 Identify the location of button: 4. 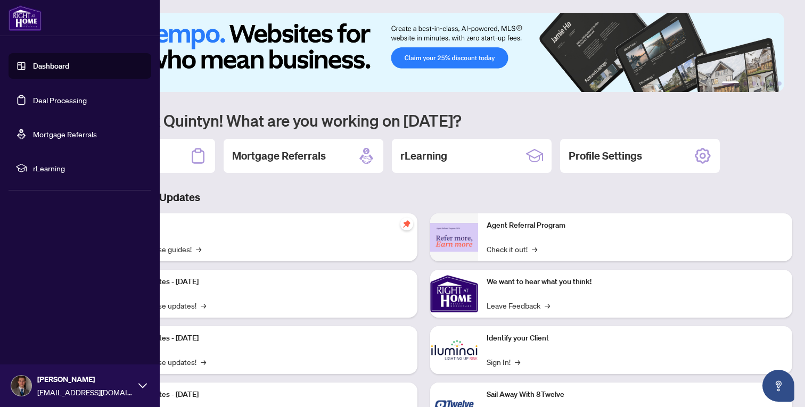
(763, 84).